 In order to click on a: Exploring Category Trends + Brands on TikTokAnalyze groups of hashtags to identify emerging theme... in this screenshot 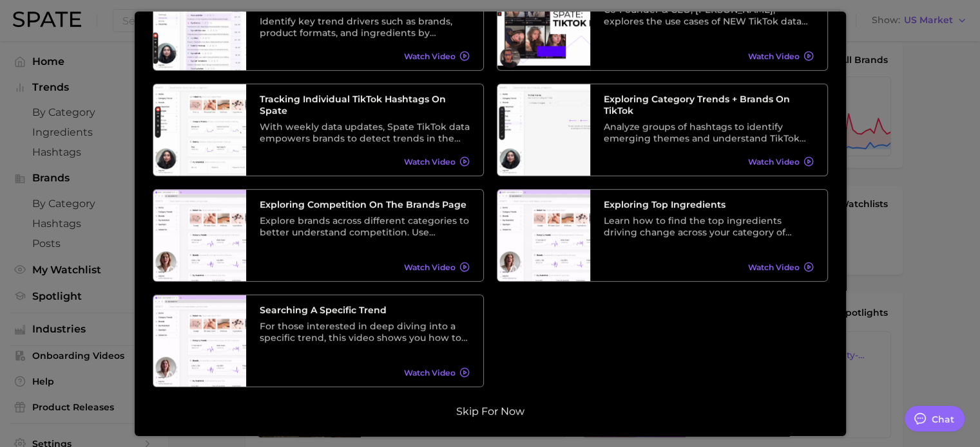, I will do `click(662, 130)`.